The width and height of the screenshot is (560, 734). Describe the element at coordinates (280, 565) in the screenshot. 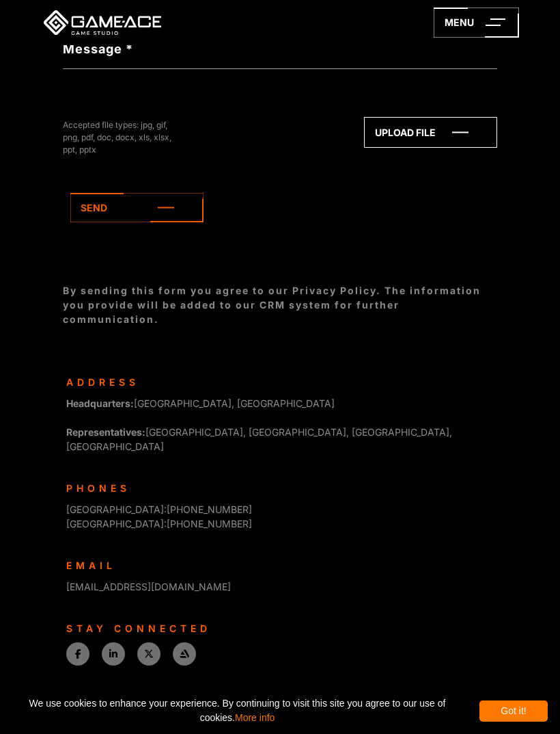

I see `div: Email` at that location.